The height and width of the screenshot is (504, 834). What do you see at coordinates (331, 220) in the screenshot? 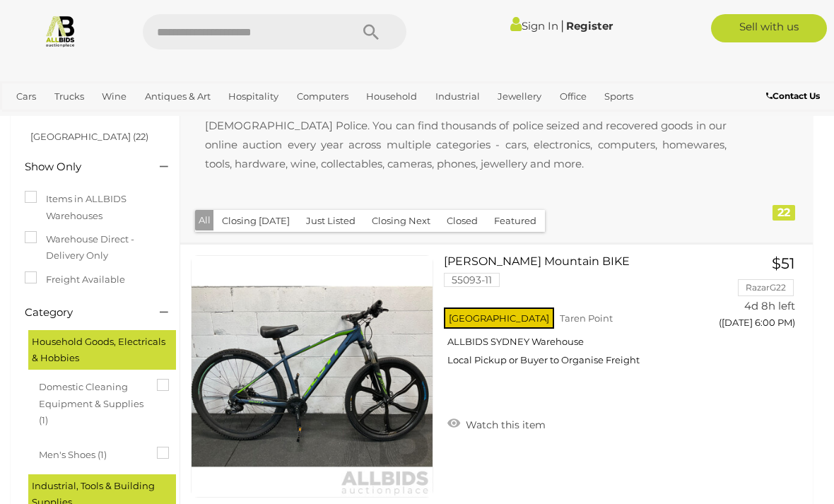
I see `button: Just Listed` at bounding box center [331, 220].